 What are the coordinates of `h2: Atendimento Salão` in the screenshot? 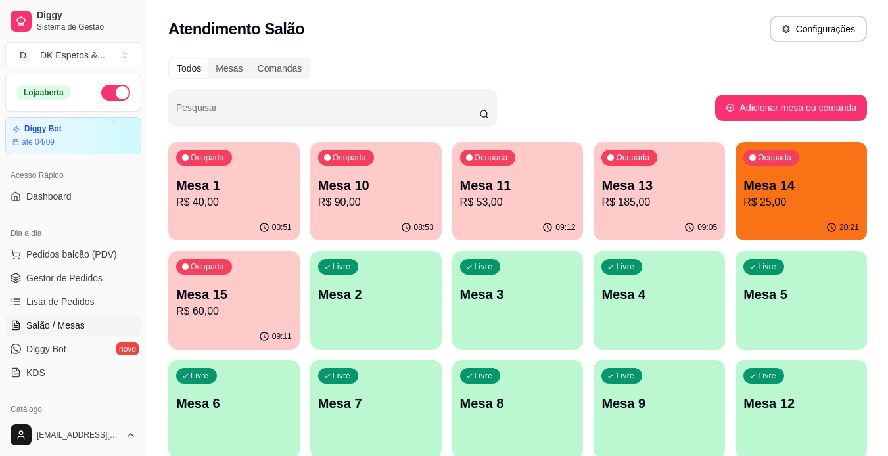 It's located at (236, 29).